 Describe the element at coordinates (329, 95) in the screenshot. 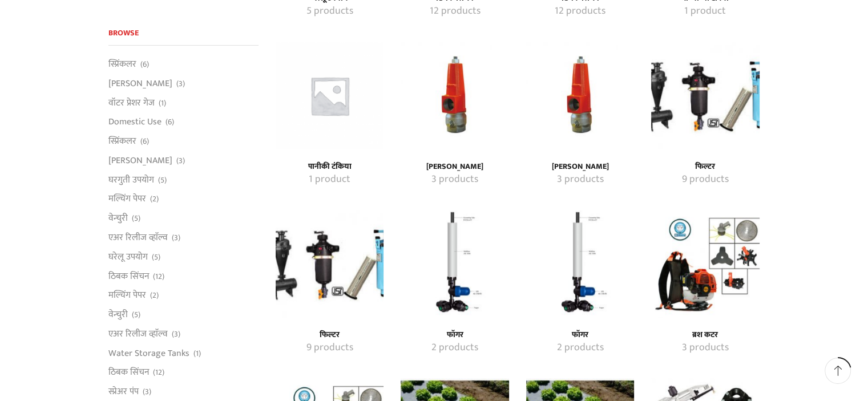

I see `img: पानीकी टंकिया` at that location.